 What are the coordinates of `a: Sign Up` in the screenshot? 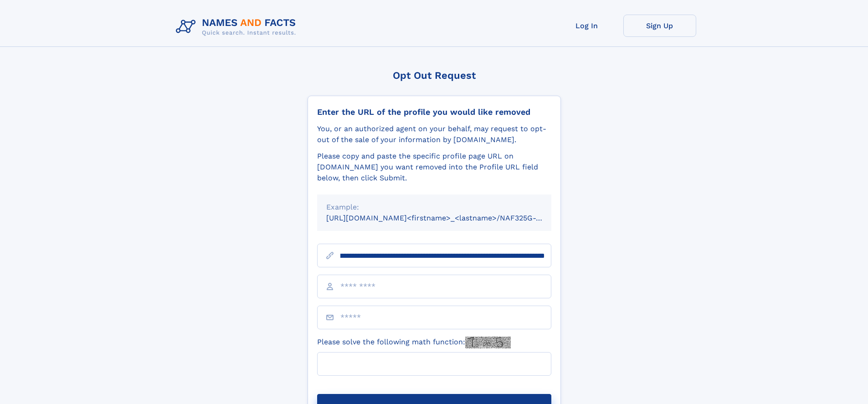 It's located at (660, 26).